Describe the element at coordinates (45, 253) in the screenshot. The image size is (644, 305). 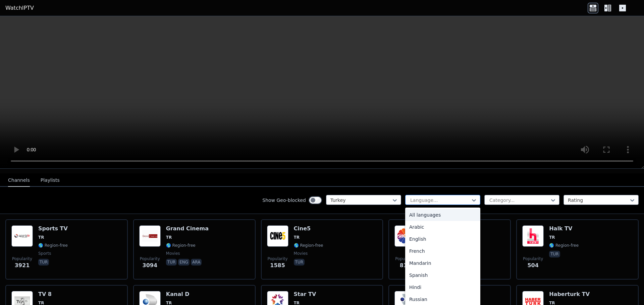
I see `span: sports` at that location.